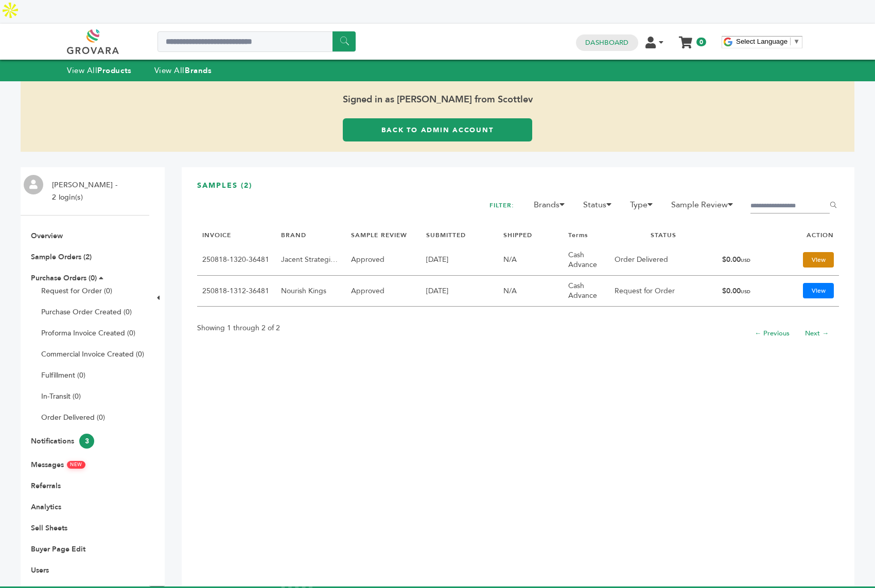 The image size is (875, 588). Describe the element at coordinates (99, 70) in the screenshot. I see `a: View AllProducts` at that location.